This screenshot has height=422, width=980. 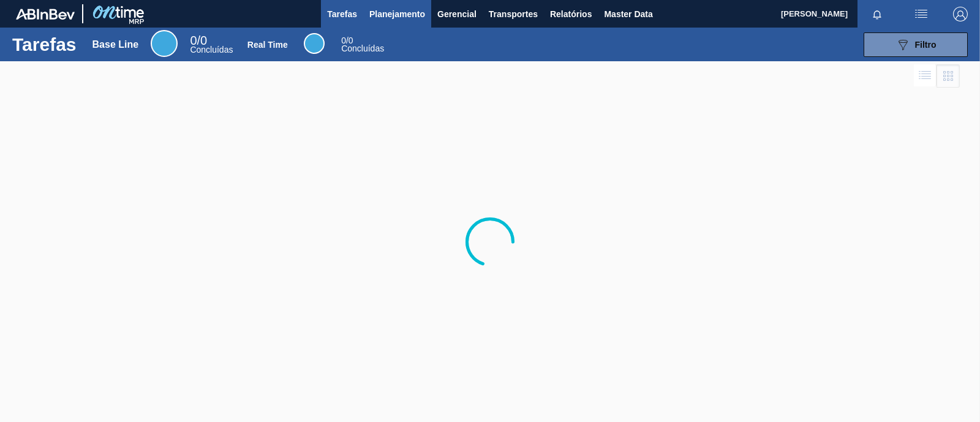 I want to click on button: Notificações, so click(x=877, y=14).